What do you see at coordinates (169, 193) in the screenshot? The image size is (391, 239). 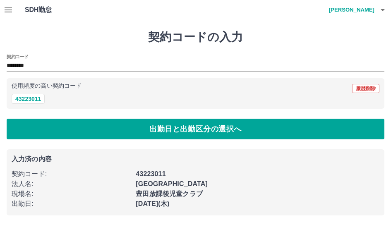 I see `b: 豊田放課後児童クラブ` at bounding box center [169, 193].